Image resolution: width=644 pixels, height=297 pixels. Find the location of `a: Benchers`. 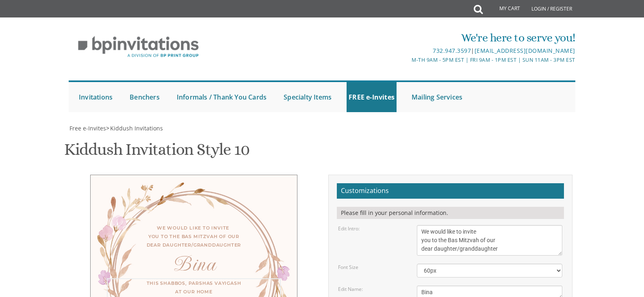

a: Benchers is located at coordinates (145, 97).